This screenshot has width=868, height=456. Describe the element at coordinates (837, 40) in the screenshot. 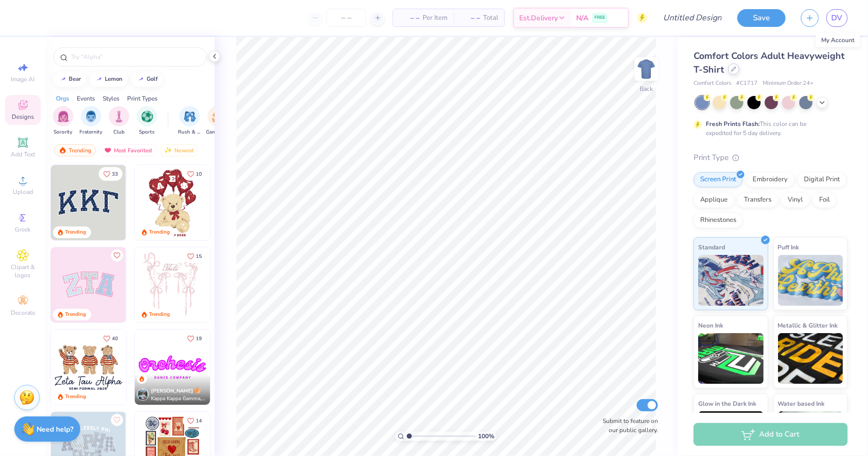

I see `div: My Account` at that location.